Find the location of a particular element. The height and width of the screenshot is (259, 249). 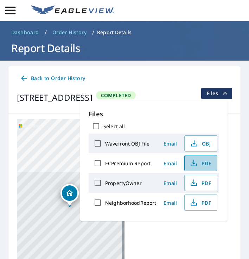

label: NeighborhoodReport is located at coordinates (131, 203).